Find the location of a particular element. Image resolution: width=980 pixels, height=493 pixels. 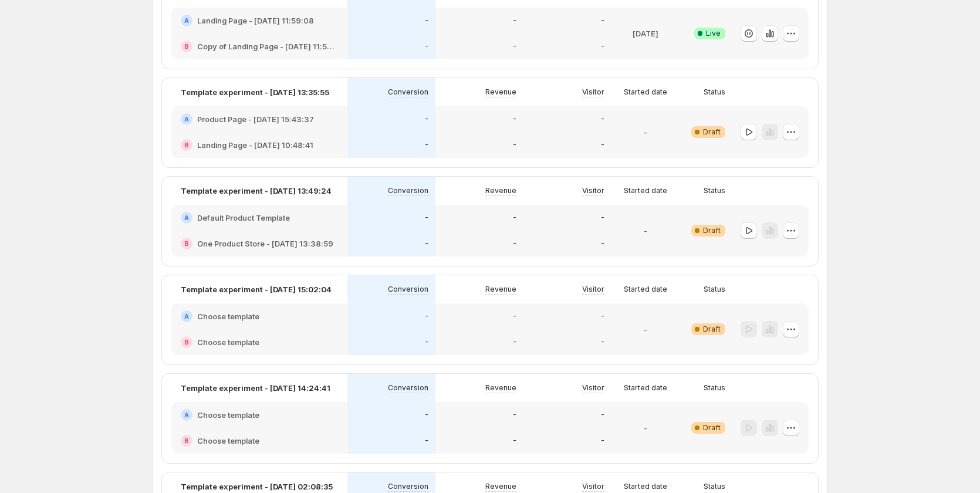

h2: Default Product Template is located at coordinates (244, 217).